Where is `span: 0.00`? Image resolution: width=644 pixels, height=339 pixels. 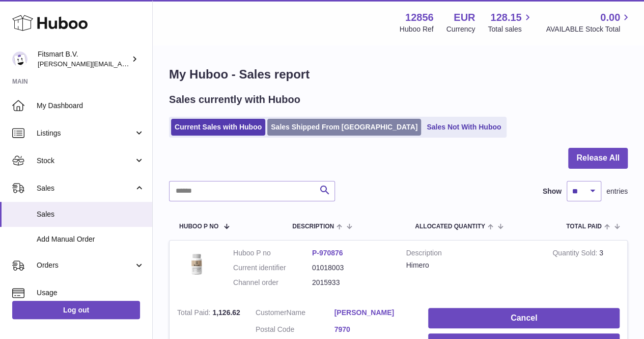
span: 0.00 is located at coordinates (610, 18).